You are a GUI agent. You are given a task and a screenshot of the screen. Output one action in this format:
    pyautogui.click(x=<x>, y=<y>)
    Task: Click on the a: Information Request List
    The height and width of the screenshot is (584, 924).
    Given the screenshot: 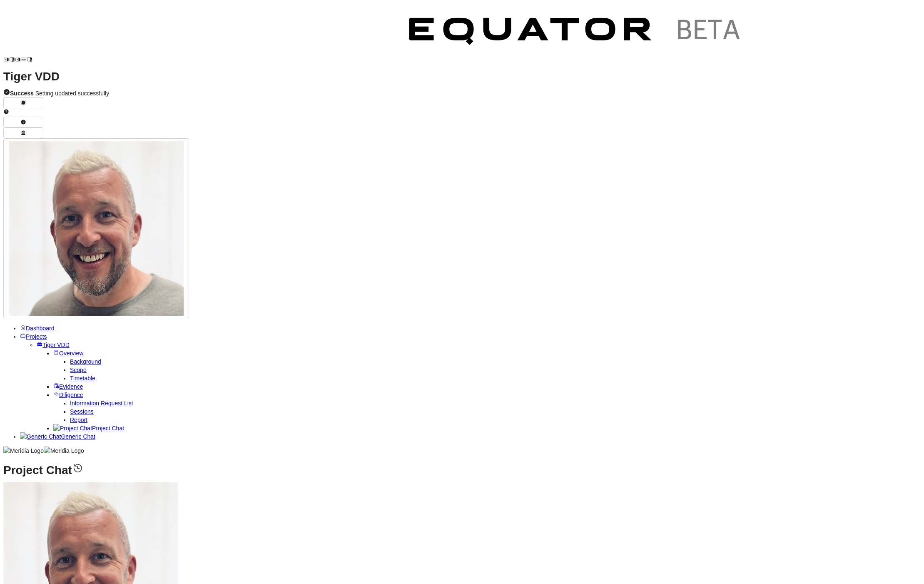 What is the action you would take?
    pyautogui.click(x=102, y=403)
    